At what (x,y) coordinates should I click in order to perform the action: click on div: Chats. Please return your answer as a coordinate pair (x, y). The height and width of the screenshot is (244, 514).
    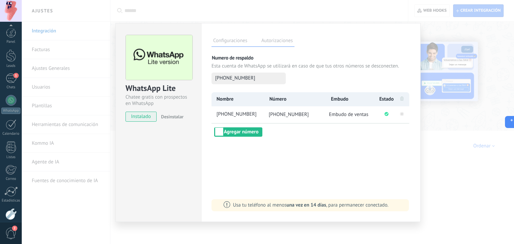
    Looking at the image, I should click on (11, 87).